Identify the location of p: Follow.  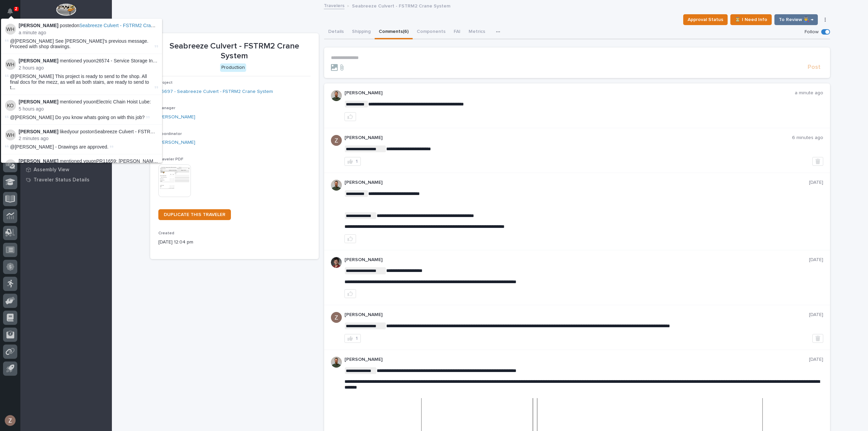
(812, 31).